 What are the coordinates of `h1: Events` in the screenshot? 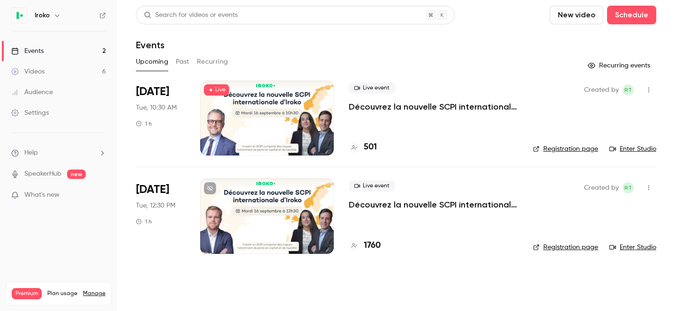 It's located at (150, 45).